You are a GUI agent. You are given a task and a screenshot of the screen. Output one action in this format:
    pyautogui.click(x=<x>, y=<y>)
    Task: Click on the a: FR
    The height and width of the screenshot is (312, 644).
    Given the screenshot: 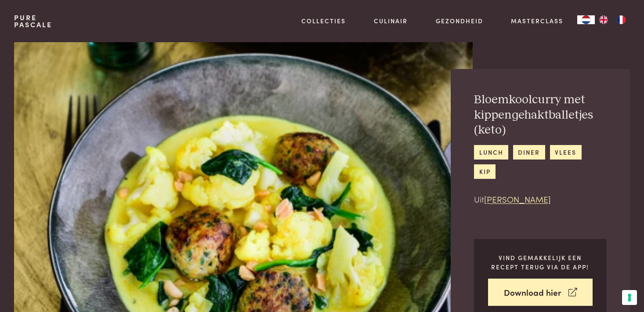 What is the action you would take?
    pyautogui.click(x=621, y=20)
    